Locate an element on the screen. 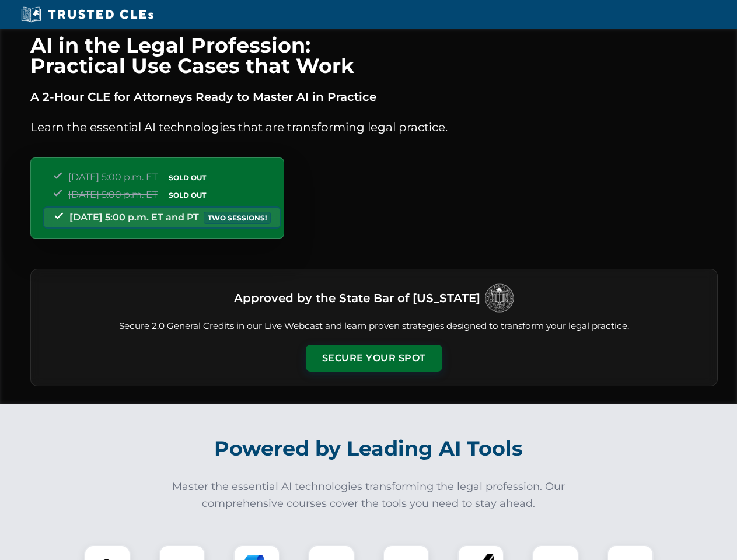 This screenshot has height=560, width=737. p: Master the essential AI technologies transforming the legal profession. Our comprehensive courses... is located at coordinates (369, 495).